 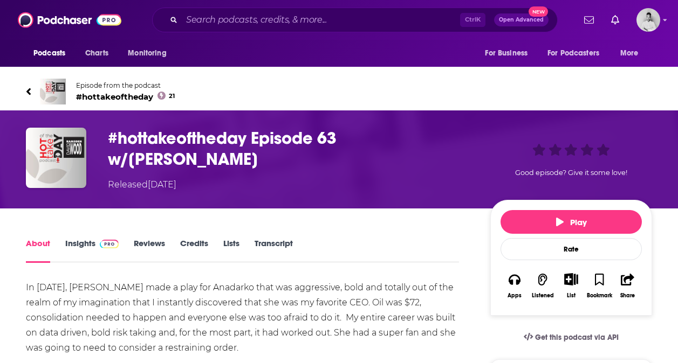 What do you see at coordinates (648, 20) in the screenshot?
I see `img: User Profile` at bounding box center [648, 20].